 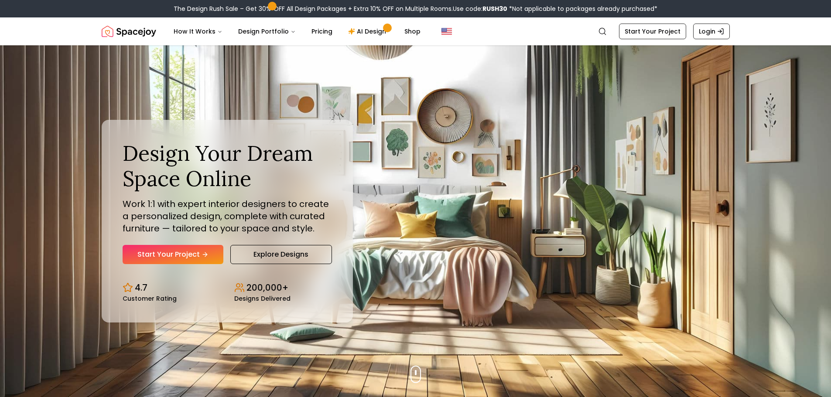 I want to click on img: Spacejoy Logo, so click(x=129, y=31).